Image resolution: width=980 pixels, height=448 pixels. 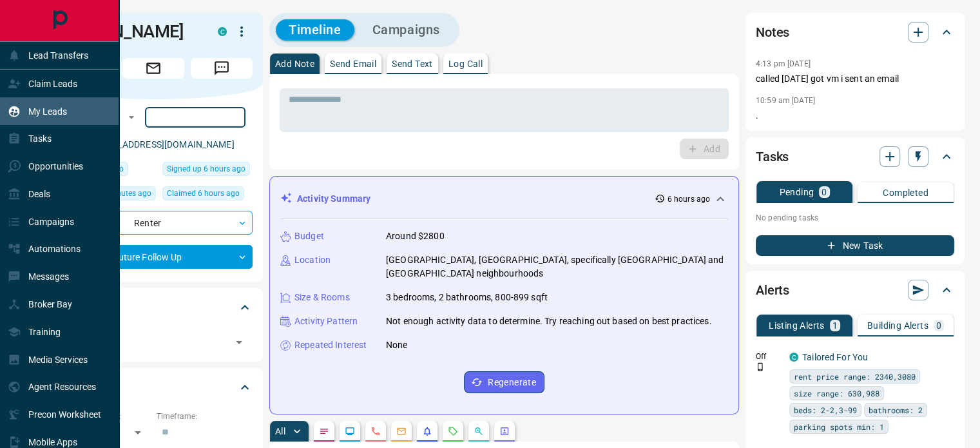 I want to click on div: Renter, so click(x=153, y=222).